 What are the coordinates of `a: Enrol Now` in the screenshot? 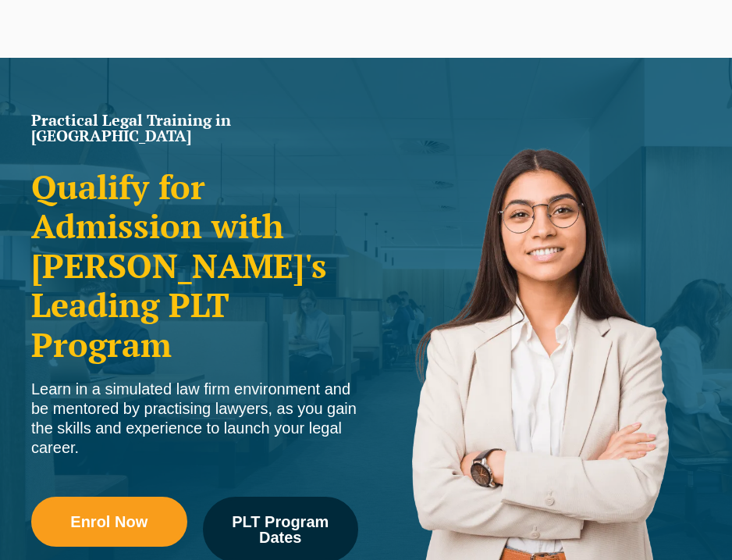 It's located at (109, 522).